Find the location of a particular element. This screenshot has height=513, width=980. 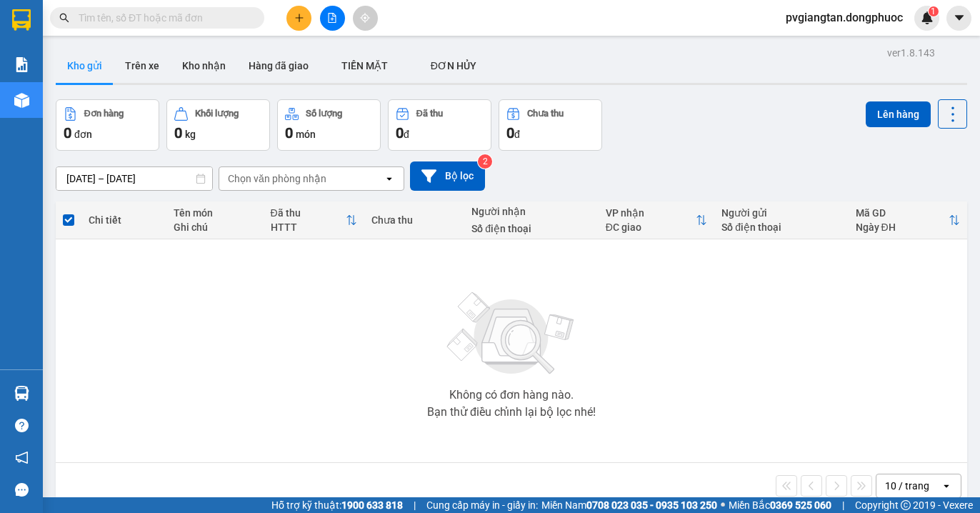

button: Đơn hàng0đơn is located at coordinates (108, 125).